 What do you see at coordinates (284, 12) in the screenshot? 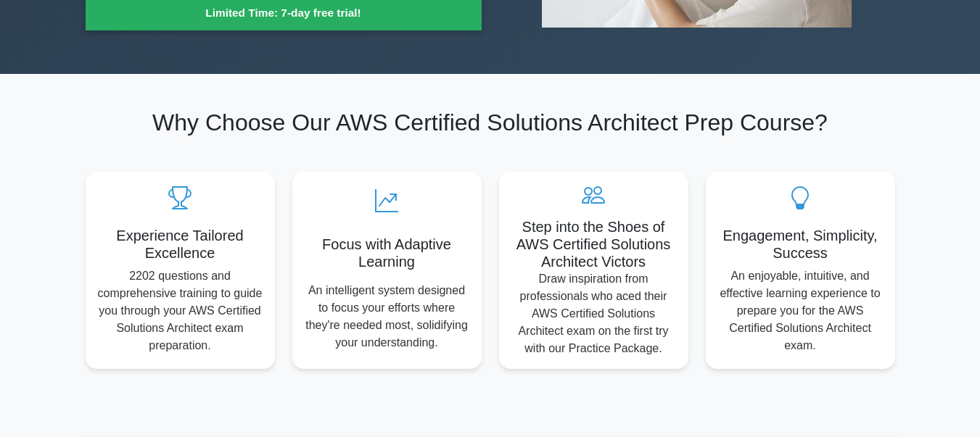
I see `small: Limited Time: 7-day free trial!` at bounding box center [284, 12].